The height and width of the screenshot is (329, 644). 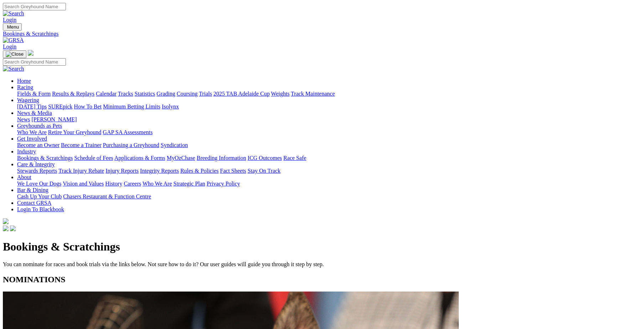 What do you see at coordinates (181, 158) in the screenshot?
I see `a: MyOzChase` at bounding box center [181, 158].